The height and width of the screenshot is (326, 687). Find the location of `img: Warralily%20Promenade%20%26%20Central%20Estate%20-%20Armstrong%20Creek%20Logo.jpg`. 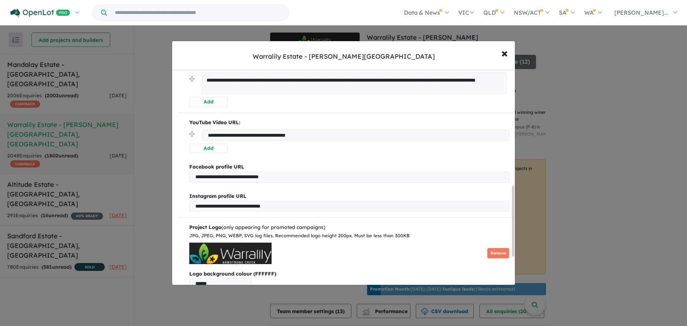

img: Warralily%20Promenade%20%26%20Central%20Estate%20-%20Armstrong%20Creek%20Logo.jpg is located at coordinates (230, 253).